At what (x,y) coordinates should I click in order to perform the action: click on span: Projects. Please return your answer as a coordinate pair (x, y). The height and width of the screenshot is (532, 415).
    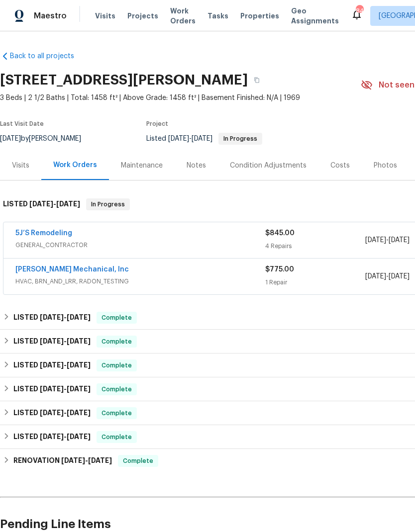
    Looking at the image, I should click on (143, 16).